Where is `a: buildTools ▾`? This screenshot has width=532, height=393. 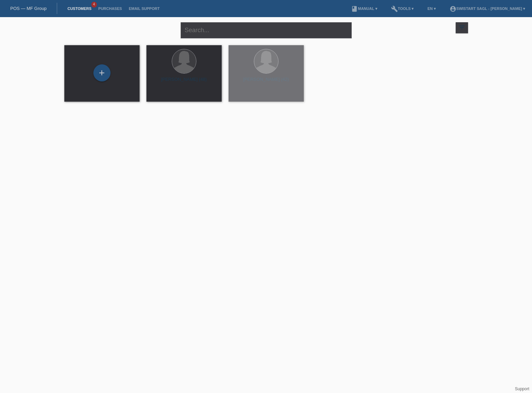
a: buildTools ▾ is located at coordinates (403, 9).